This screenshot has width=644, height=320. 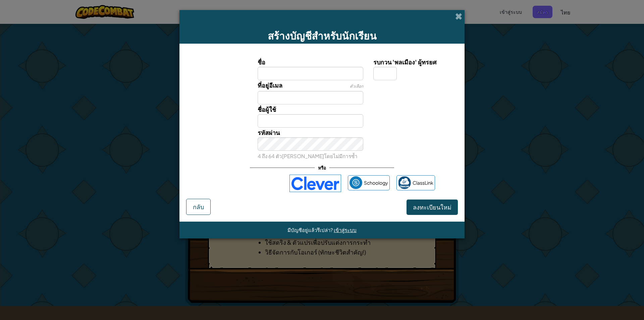 What do you see at coordinates (267, 109) in the screenshot?
I see `span: ชื่อผู้ใช้` at bounding box center [267, 109].